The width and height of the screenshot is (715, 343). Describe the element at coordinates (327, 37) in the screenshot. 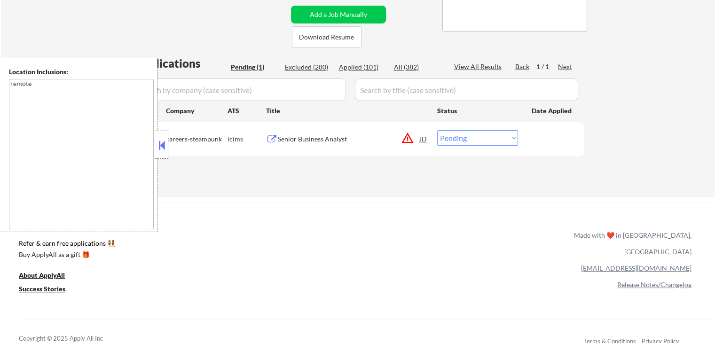

I see `button: Download Resume` at that location.